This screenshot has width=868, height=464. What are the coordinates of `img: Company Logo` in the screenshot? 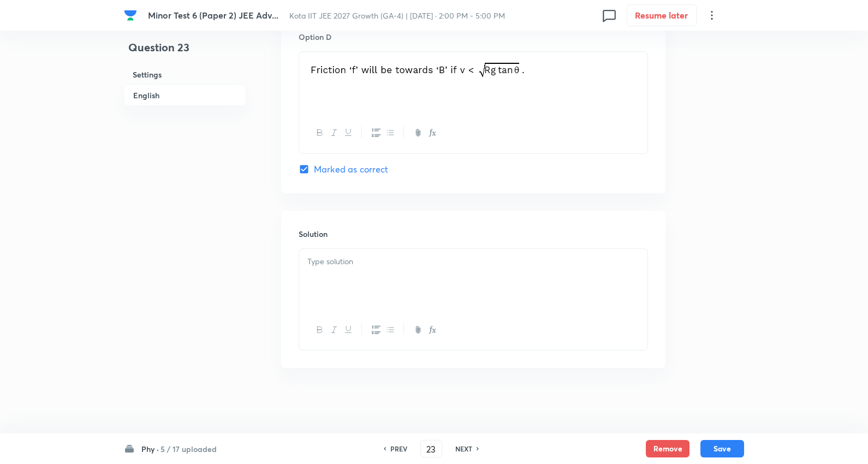 It's located at (131, 15).